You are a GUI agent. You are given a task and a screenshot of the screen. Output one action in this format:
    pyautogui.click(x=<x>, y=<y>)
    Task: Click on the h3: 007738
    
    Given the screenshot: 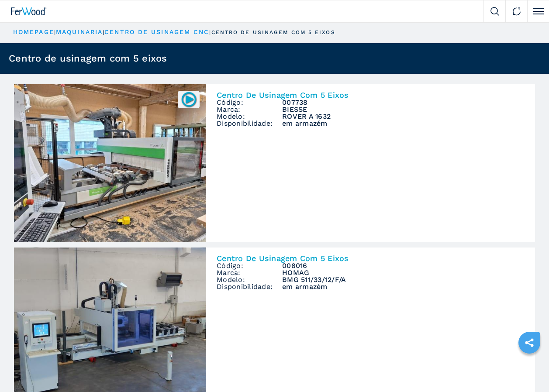 What is the action you would take?
    pyautogui.click(x=403, y=103)
    